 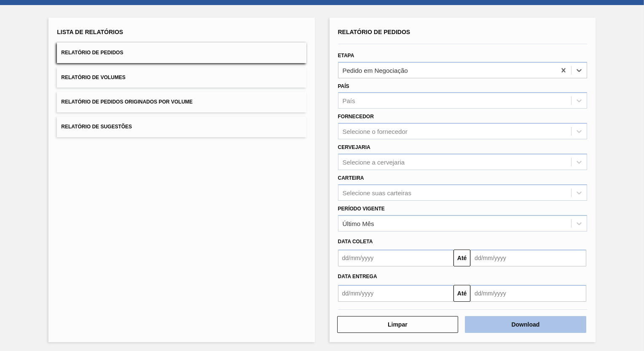 What do you see at coordinates (182, 53) in the screenshot?
I see `button: Relatório de Pedidos` at bounding box center [182, 53].